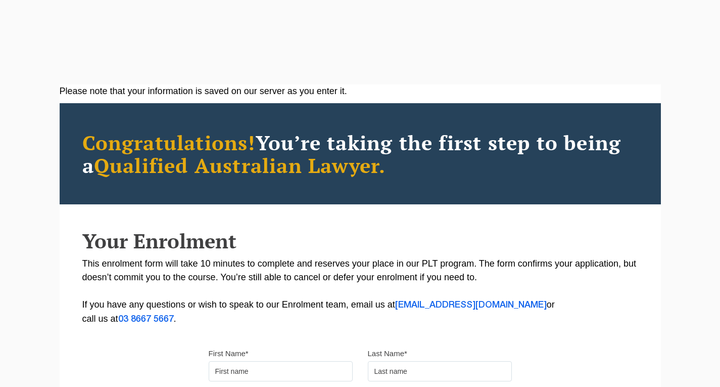  I want to click on label: Last Name*, so click(388, 353).